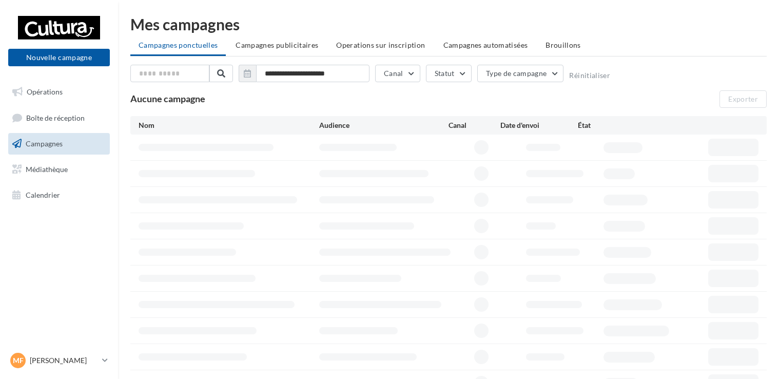 Image resolution: width=779 pixels, height=379 pixels. Describe the element at coordinates (384, 125) in the screenshot. I see `div: Audience` at that location.